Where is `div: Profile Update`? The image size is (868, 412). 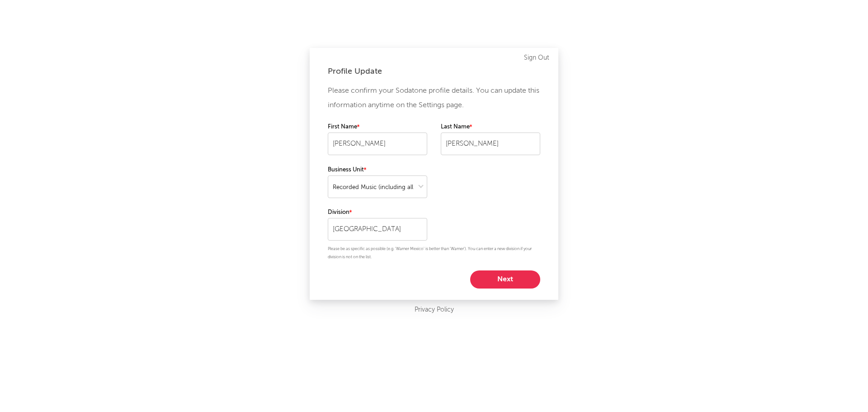 div: Profile Update is located at coordinates (434, 72).